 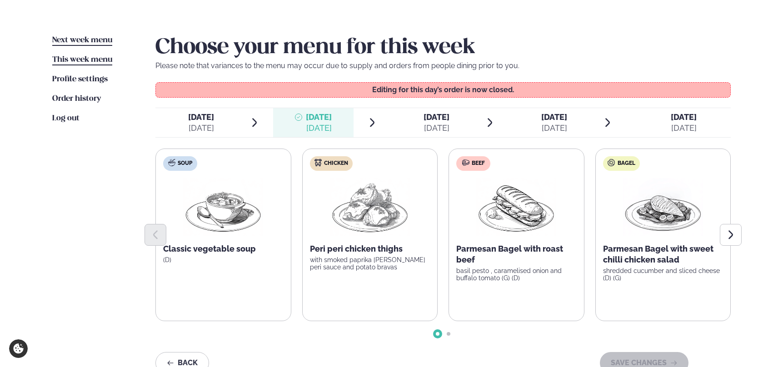 I want to click on p: Peri peri chicken thighs, so click(x=370, y=249).